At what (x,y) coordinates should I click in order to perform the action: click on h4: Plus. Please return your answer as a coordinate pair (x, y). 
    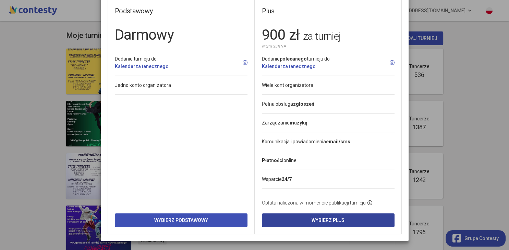
    Looking at the image, I should click on (328, 11).